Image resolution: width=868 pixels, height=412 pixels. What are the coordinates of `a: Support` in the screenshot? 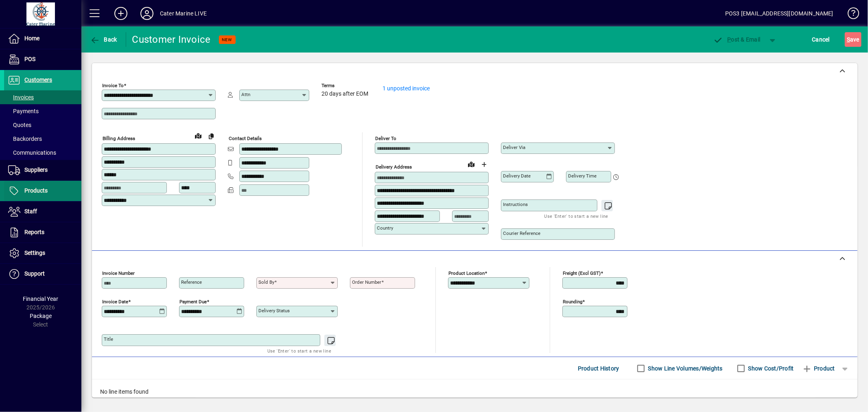 It's located at (43, 274).